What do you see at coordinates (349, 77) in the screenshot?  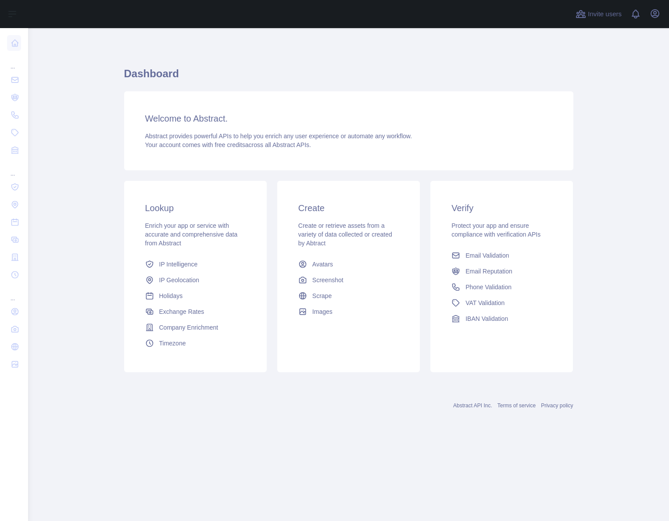 I see `h1: Dashboard` at bounding box center [349, 77].